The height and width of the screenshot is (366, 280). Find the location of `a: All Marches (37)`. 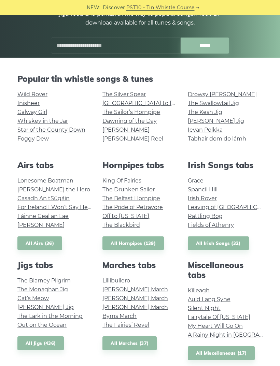

a: All Marches (37) is located at coordinates (129, 343).